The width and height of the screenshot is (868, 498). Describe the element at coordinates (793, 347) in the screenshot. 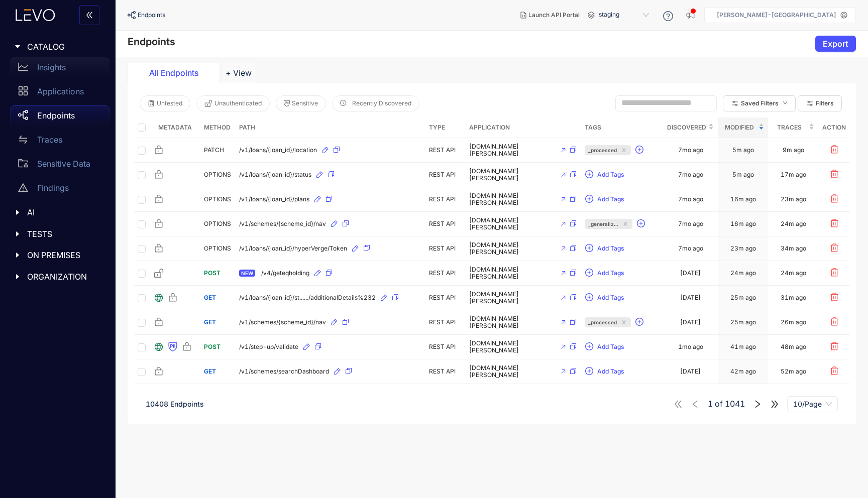

I see `div: 48m ago` at that location.